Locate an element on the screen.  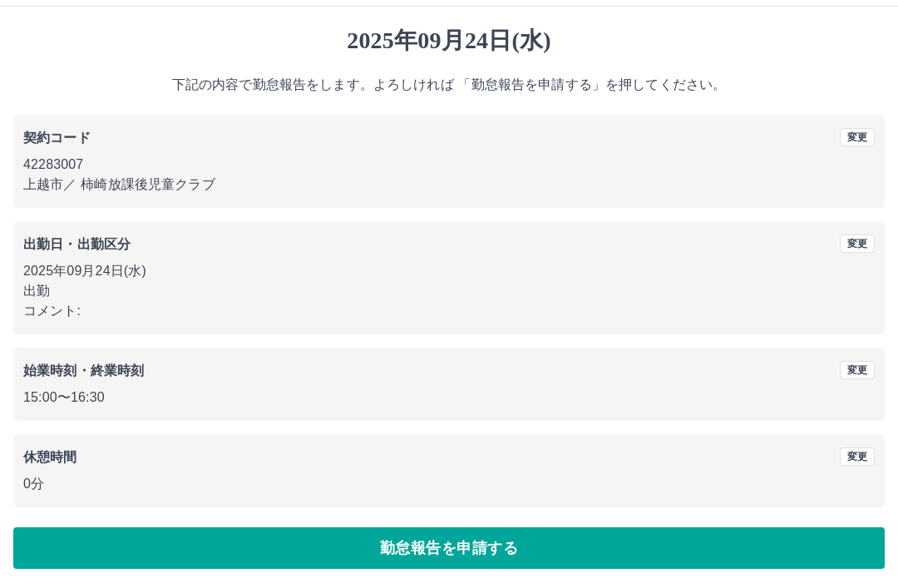
h1: 2025年09月24日(水) is located at coordinates (449, 41).